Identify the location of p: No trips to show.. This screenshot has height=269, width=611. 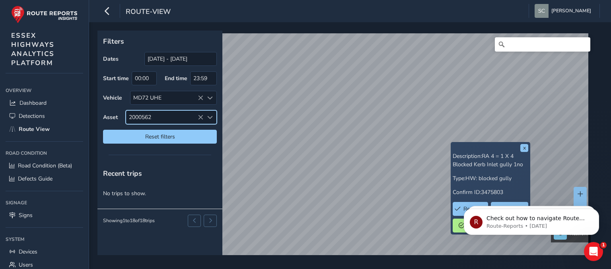
(160, 194).